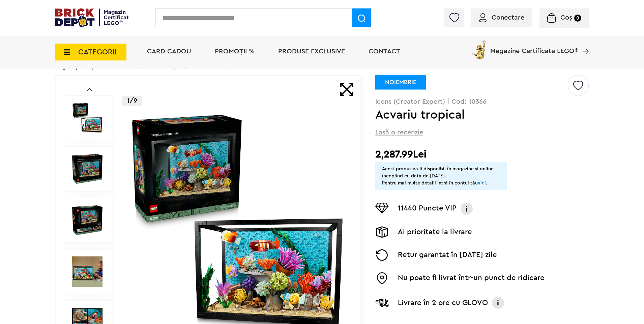 This screenshot has height=324, width=644. Describe the element at coordinates (382, 208) in the screenshot. I see `img: Puncte VIP` at that location.